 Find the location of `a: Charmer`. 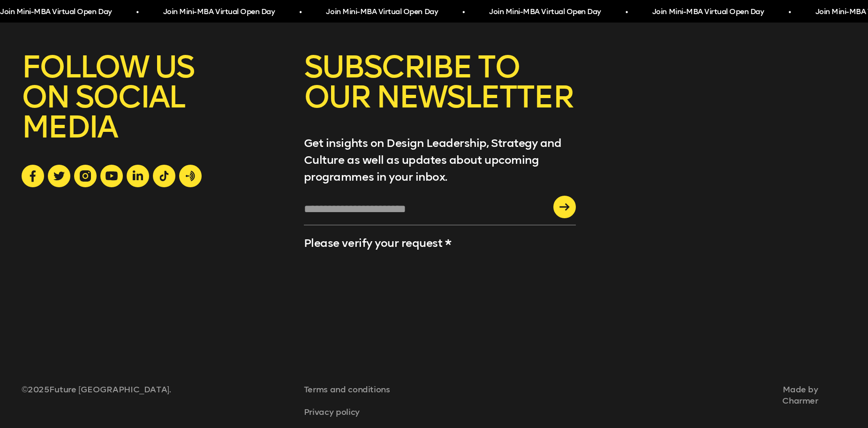

a: Charmer is located at coordinates (604, 400).